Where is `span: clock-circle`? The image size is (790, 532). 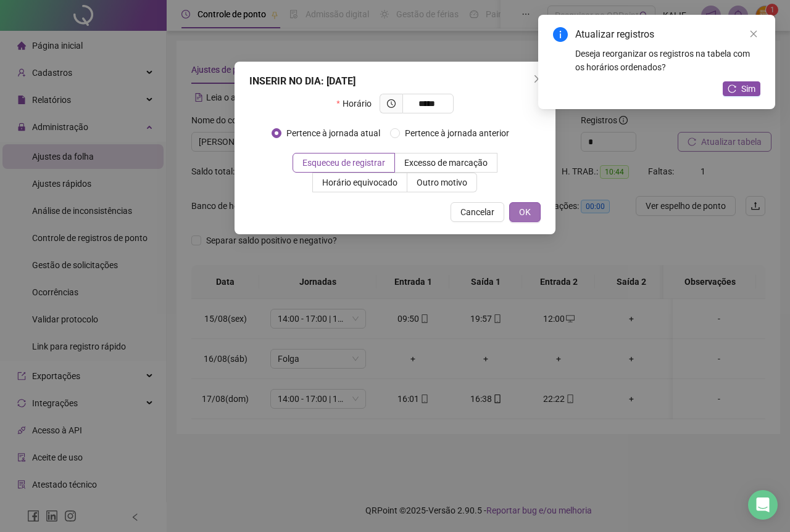 span: clock-circle is located at coordinates (391, 104).